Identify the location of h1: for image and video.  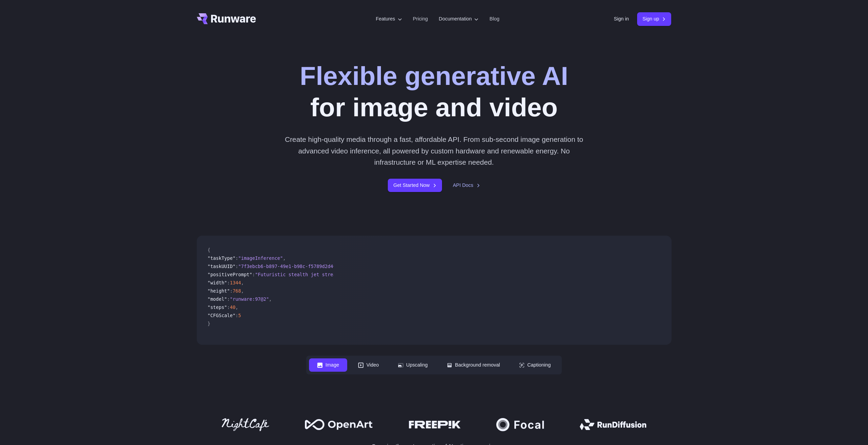
(434, 92).